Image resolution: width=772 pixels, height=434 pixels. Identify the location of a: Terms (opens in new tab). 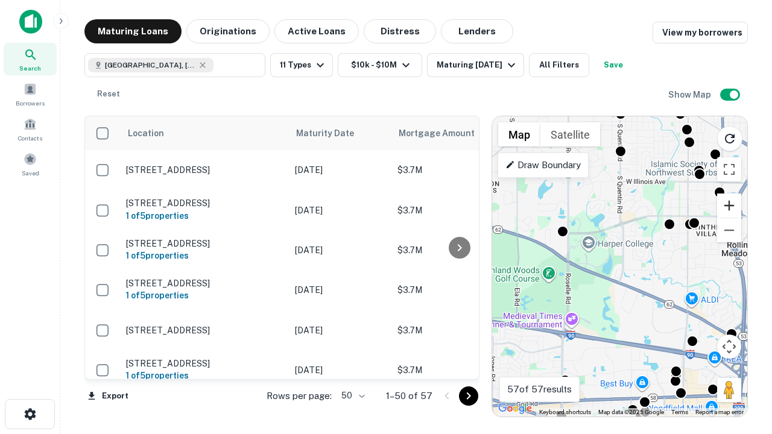
(680, 412).